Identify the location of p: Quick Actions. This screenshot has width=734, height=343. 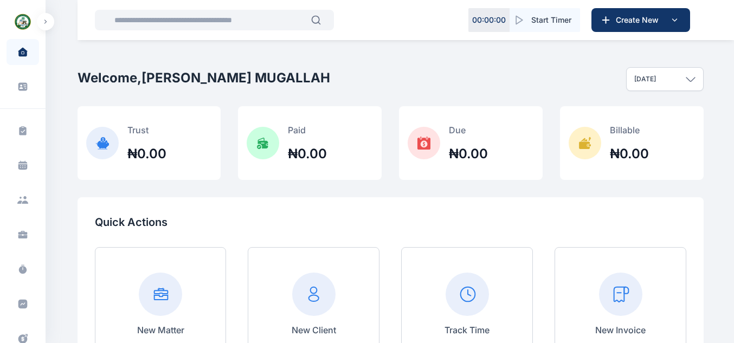
(390, 222).